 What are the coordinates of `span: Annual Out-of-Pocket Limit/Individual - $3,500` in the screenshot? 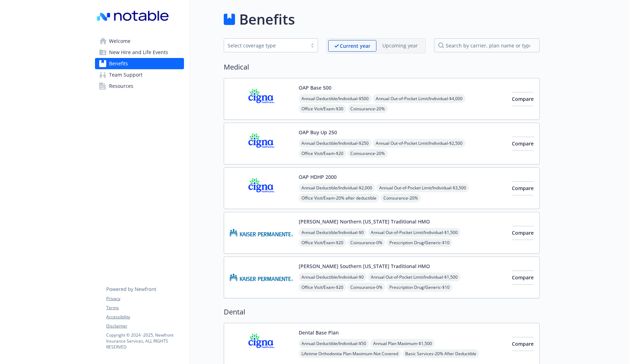 It's located at (422, 187).